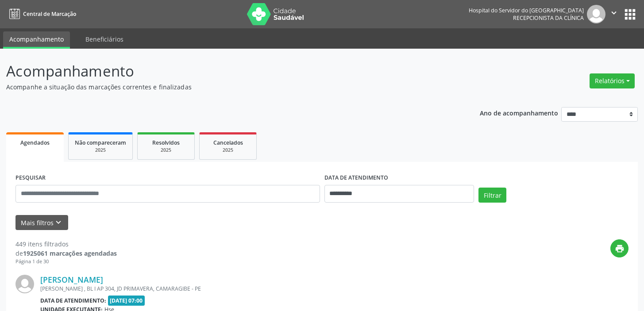  Describe the element at coordinates (35, 142) in the screenshot. I see `span: Agendados` at that location.